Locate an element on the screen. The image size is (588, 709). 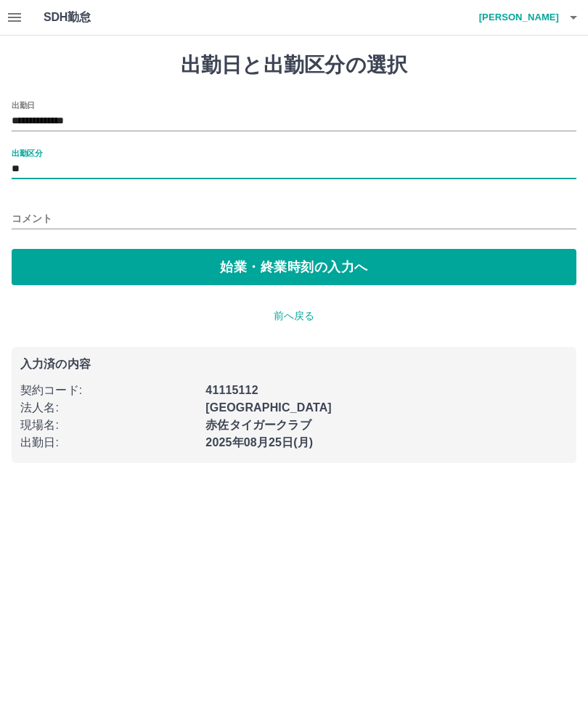
button: 始業・終業時刻の入力へ is located at coordinates (294, 267).